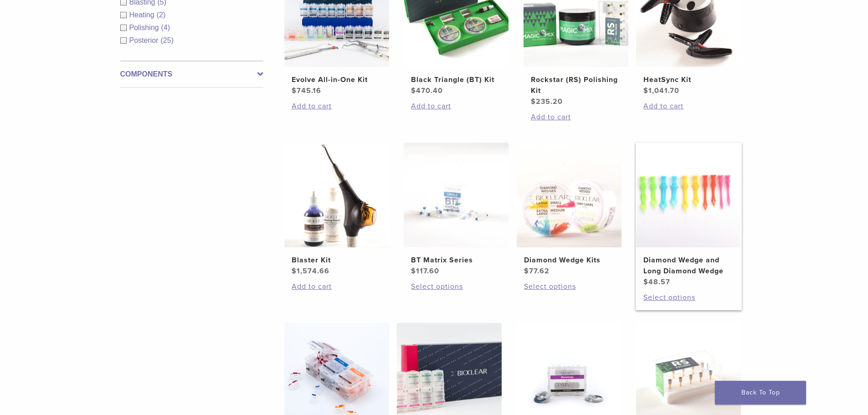  Describe the element at coordinates (337, 106) in the screenshot. I see `a: Add to cart: “Evolve All-in-One Kit”` at that location.